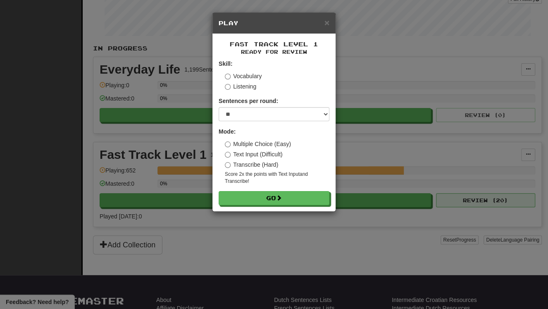  Describe the element at coordinates (240, 86) in the screenshot. I see `label: Listening` at that location.